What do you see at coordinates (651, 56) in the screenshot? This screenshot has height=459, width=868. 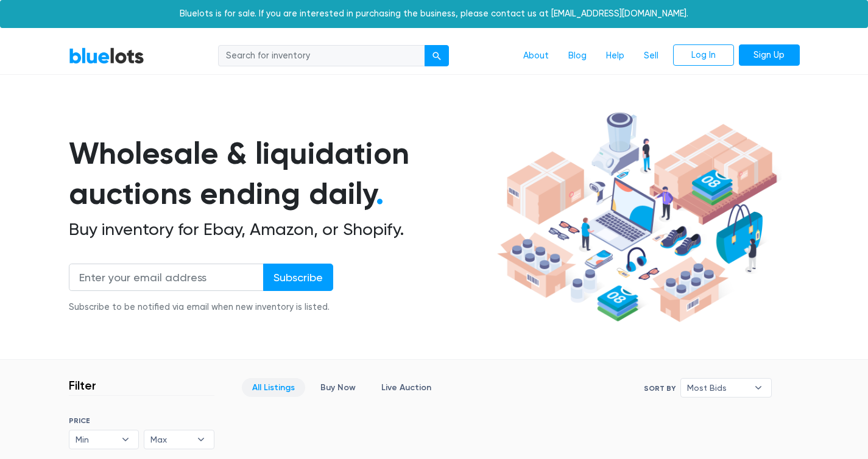 I see `a: Sell` at bounding box center [651, 56].